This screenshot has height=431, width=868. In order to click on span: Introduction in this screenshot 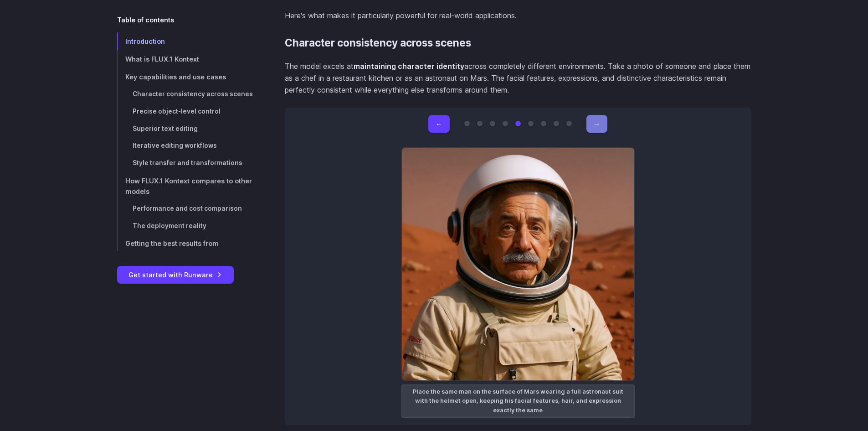, I will do `click(145, 41)`.